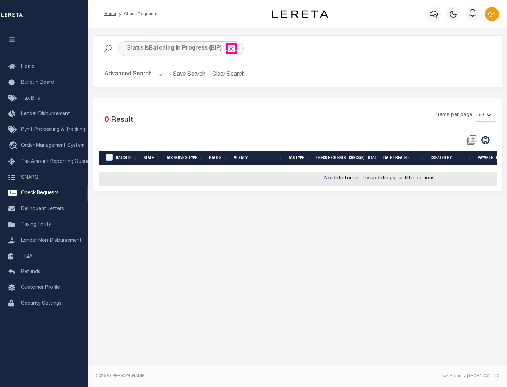 Image resolution: width=507 pixels, height=387 pixels. What do you see at coordinates (51, 241) in the screenshot?
I see `span: Lender Non-Disbursement` at bounding box center [51, 241].